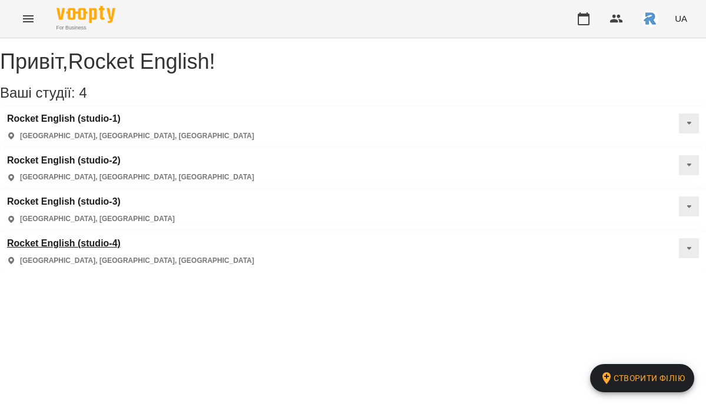 The height and width of the screenshot is (404, 706). What do you see at coordinates (91, 202) in the screenshot?
I see `a: Rocket English (studio-3)` at bounding box center [91, 202].